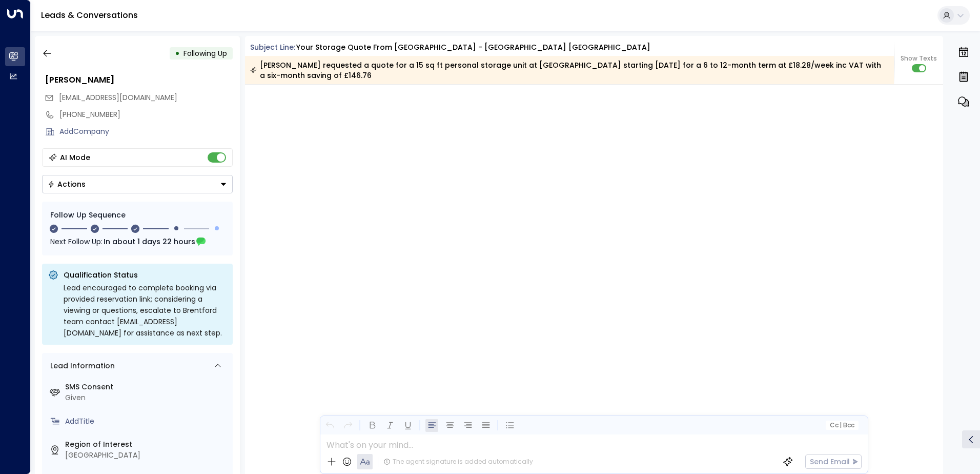 The width and height of the screenshot is (980, 474). What do you see at coordinates (89, 15) in the screenshot?
I see `a: Leads & Conversations` at bounding box center [89, 15].